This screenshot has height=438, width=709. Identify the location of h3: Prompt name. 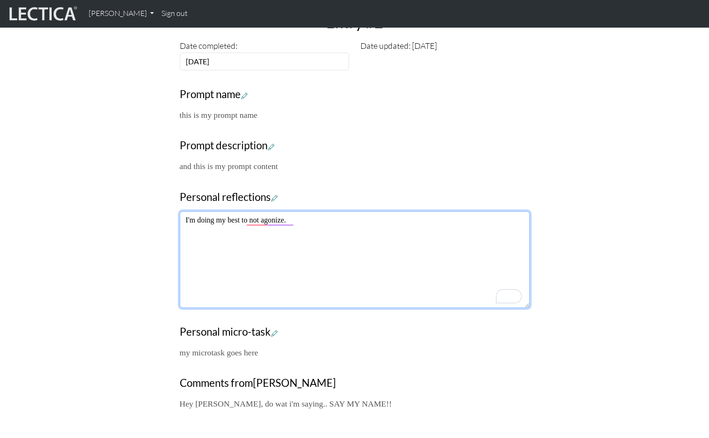
(355, 94).